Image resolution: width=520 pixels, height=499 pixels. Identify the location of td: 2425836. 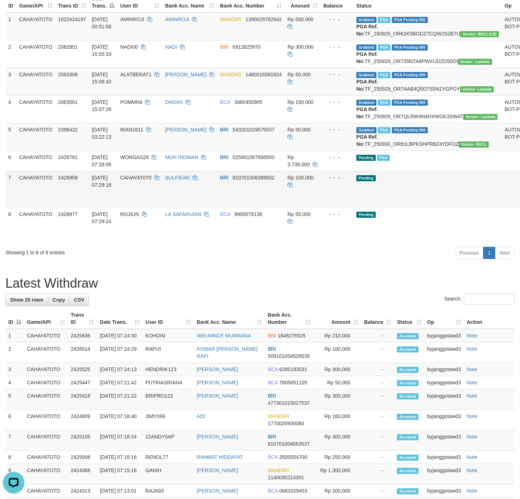
(82, 336).